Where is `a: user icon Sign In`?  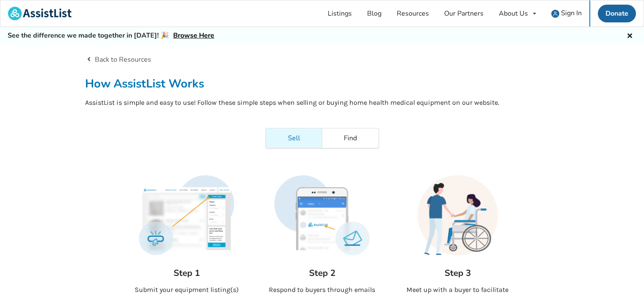
a: user icon Sign In is located at coordinates (567, 13).